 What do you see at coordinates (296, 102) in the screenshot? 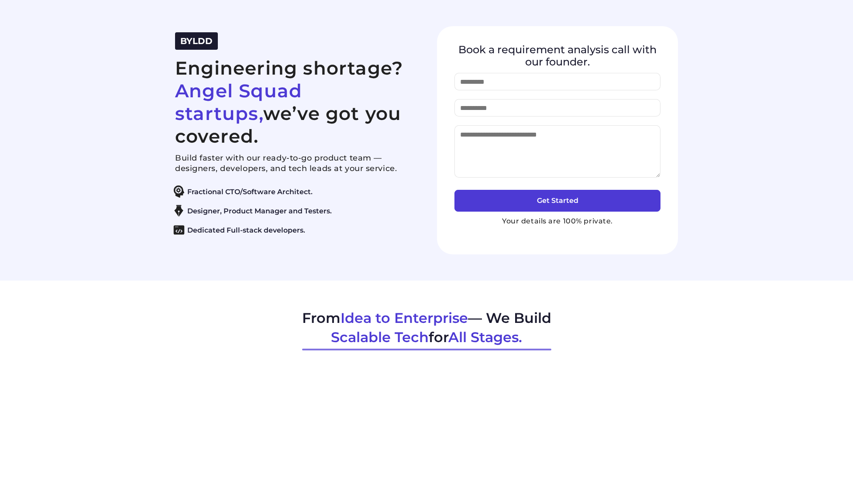
I see `h2: Engineering shortage? we’ve got you covered.` at bounding box center [296, 102].